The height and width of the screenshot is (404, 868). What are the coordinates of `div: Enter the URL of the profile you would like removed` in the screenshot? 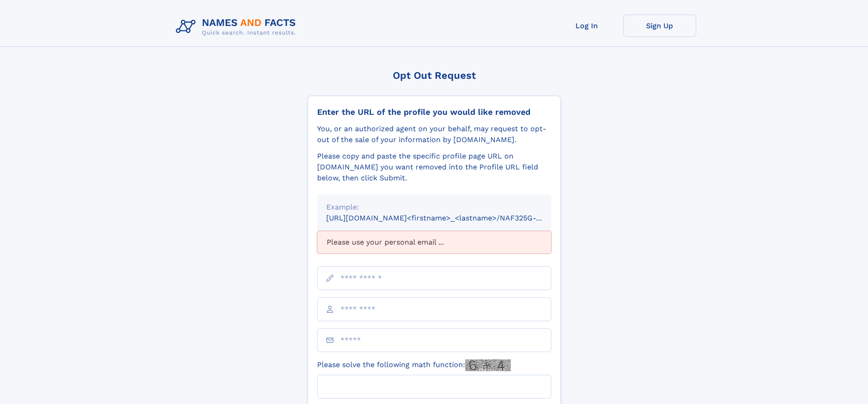 It's located at (434, 112).